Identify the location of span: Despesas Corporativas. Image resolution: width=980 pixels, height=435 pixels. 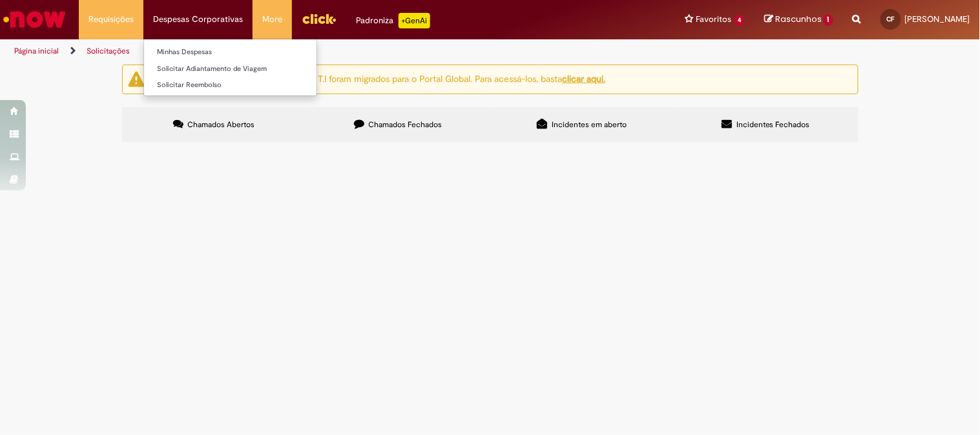
(198, 20).